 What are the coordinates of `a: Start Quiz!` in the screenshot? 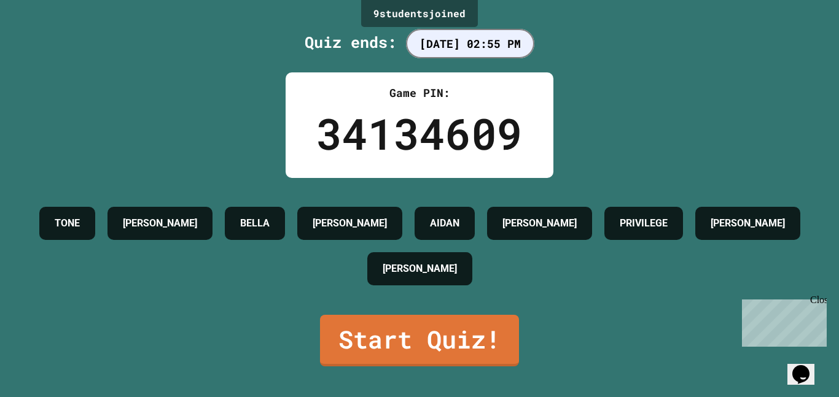 It's located at (419, 341).